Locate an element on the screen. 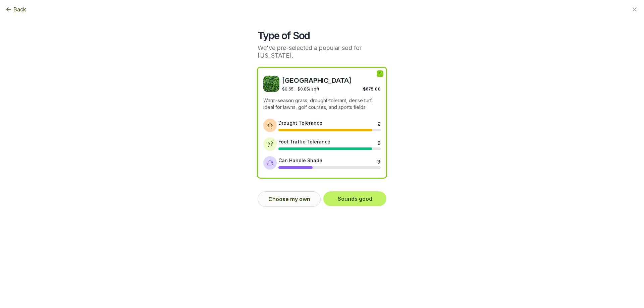 Image resolution: width=644 pixels, height=308 pixels. h2: Type of Sod is located at coordinates (322, 35).